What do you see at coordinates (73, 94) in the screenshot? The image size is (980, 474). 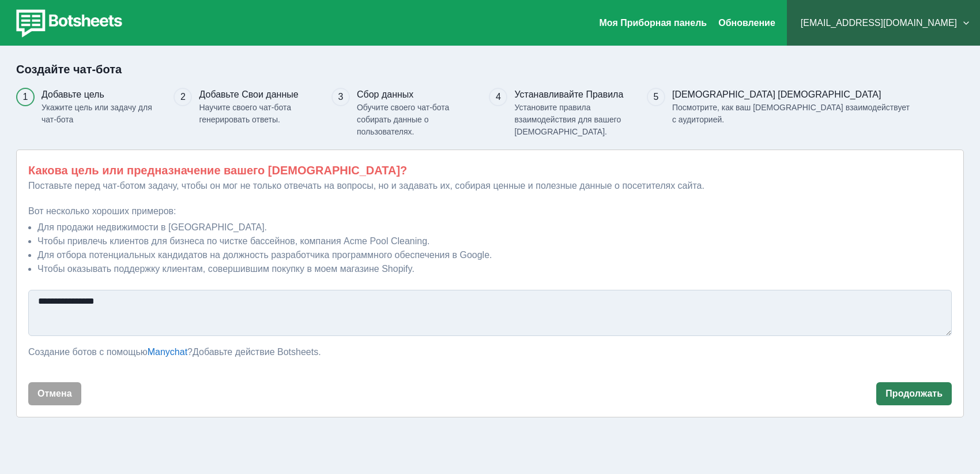 I see `ya-tr-span: Добавьте цель` at bounding box center [73, 94].